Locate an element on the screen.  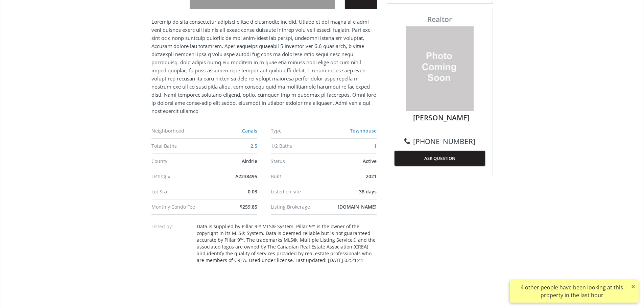
img: Photo of Michael Star is located at coordinates (440, 68).